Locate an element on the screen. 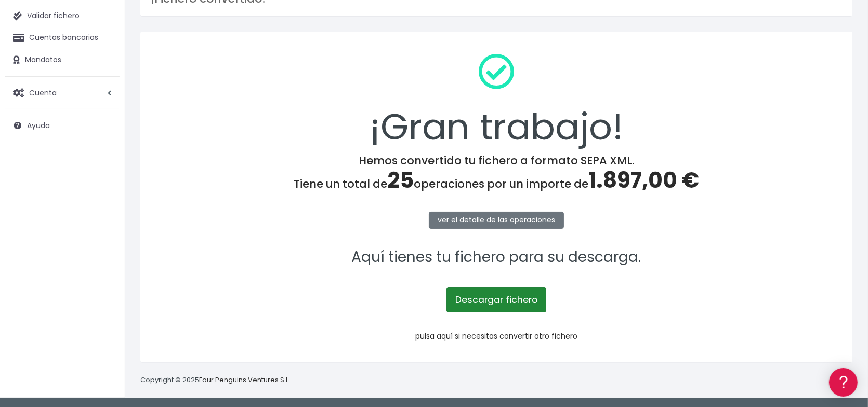 This screenshot has height=407, width=868. a: Problemas habituales is located at coordinates (104, 155).